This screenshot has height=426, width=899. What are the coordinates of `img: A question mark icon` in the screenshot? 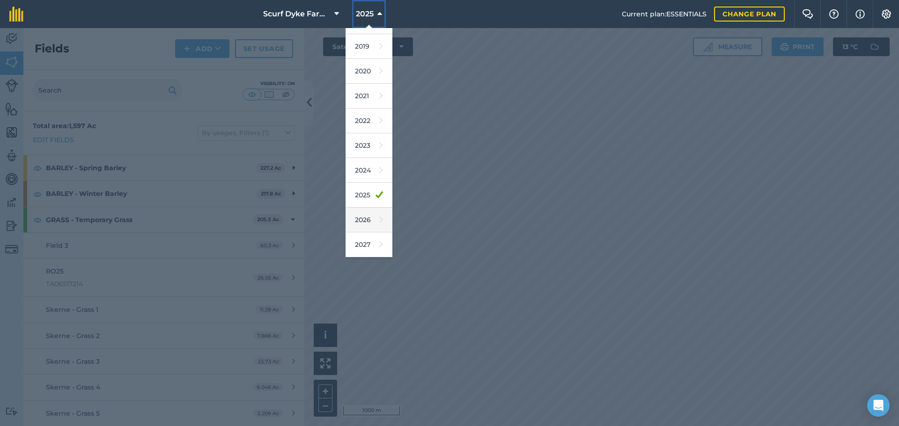 It's located at (834, 14).